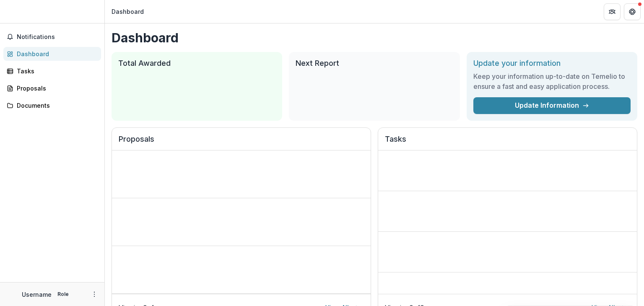 The image size is (644, 306). Describe the element at coordinates (552, 63) in the screenshot. I see `h2: Update your information` at that location.